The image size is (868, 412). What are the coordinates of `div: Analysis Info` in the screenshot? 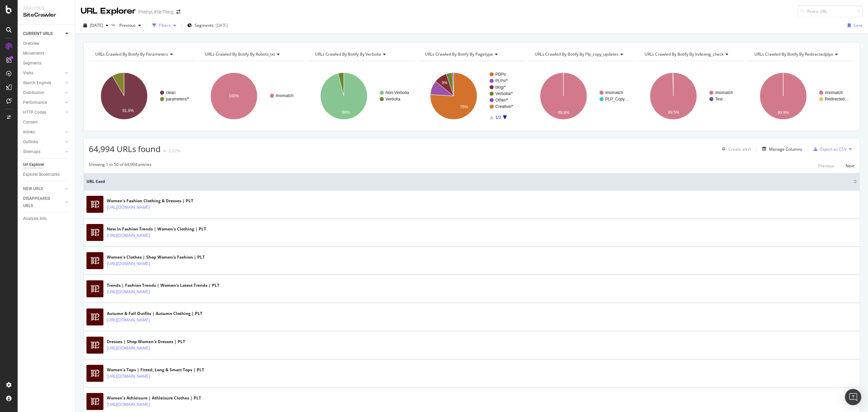 It's located at (35, 219).